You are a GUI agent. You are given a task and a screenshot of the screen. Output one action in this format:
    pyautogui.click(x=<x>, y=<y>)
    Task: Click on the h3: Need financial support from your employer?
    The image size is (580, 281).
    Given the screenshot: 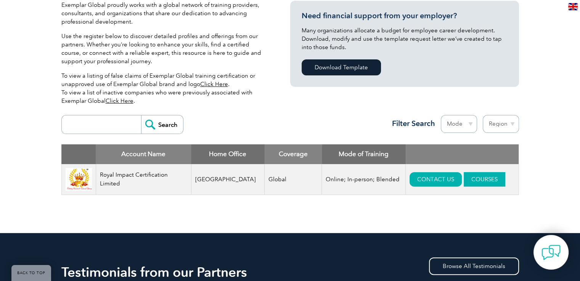 What is the action you would take?
    pyautogui.click(x=404, y=16)
    